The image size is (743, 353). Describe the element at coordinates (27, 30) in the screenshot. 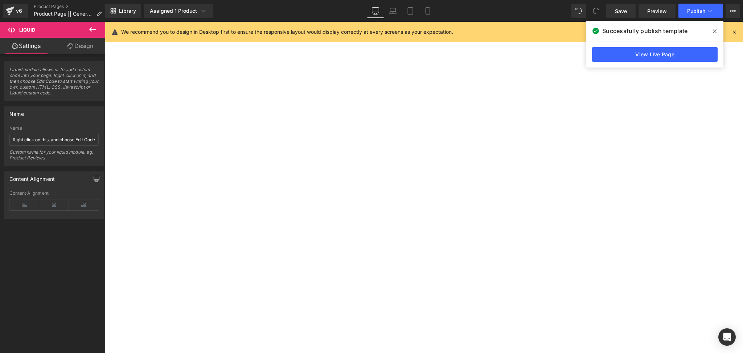

I see `span: Liquid` at that location.